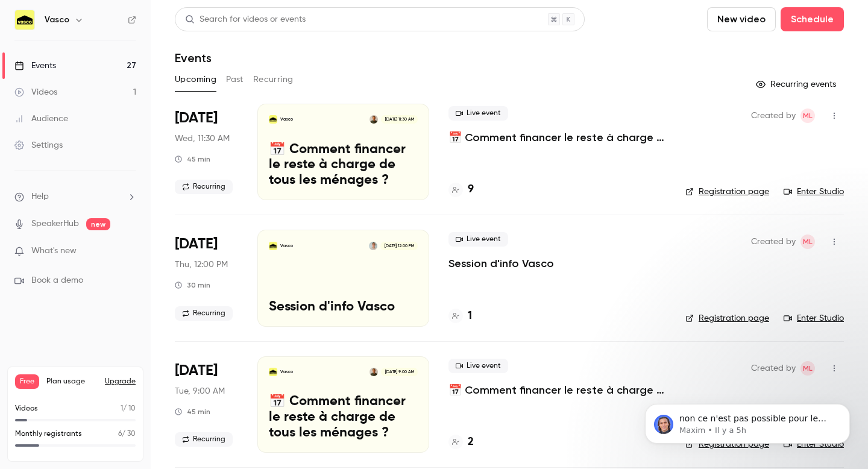 The width and height of the screenshot is (868, 469). What do you see at coordinates (741, 20) in the screenshot?
I see `button: New video` at bounding box center [741, 20].